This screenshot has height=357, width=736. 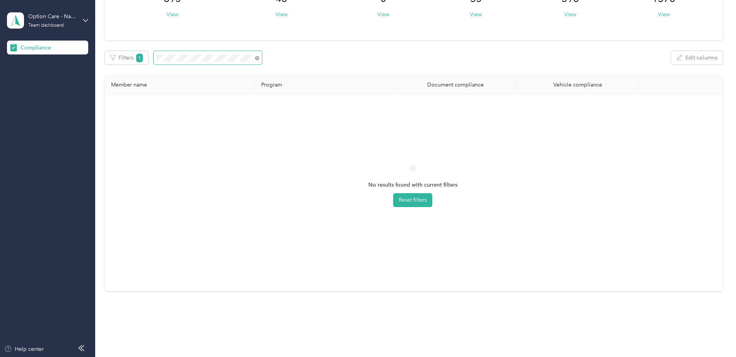 What do you see at coordinates (46, 26) in the screenshot?
I see `div: Team dashboard` at bounding box center [46, 26].